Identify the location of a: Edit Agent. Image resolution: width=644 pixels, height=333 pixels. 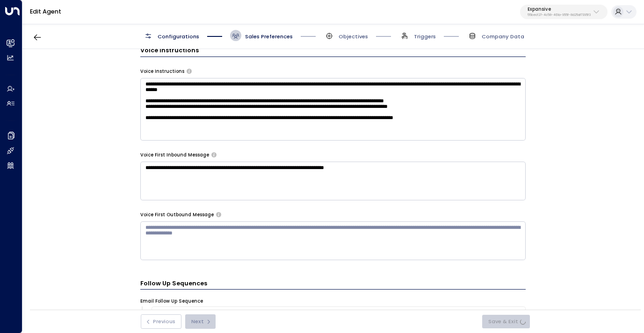
(45, 11).